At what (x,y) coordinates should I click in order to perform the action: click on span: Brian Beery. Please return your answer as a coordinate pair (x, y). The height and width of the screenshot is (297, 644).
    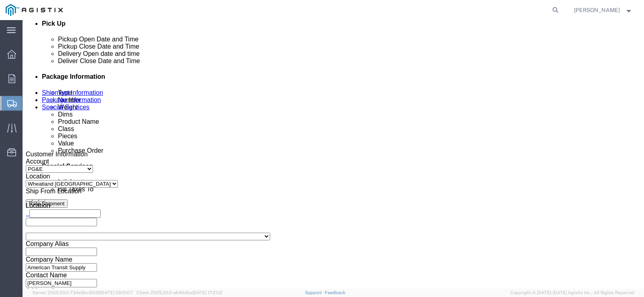
    Looking at the image, I should click on (597, 10).